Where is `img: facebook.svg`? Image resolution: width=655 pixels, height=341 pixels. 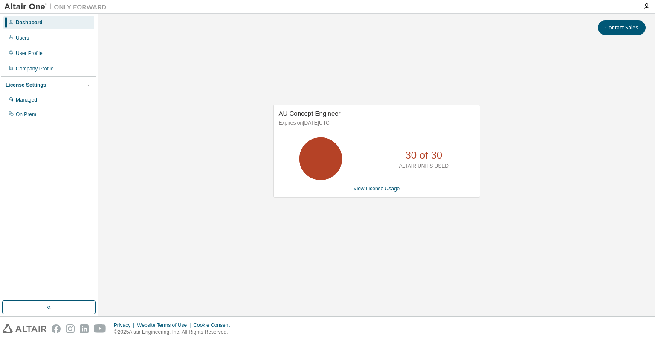
img: facebook.svg is located at coordinates (56, 328).